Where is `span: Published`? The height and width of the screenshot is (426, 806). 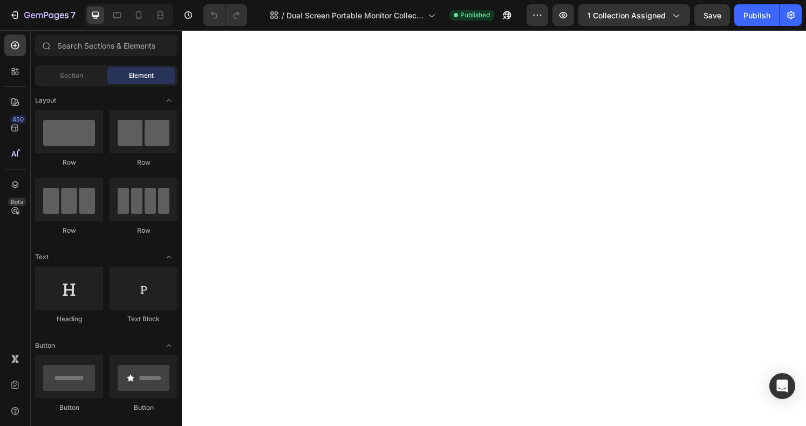 span: Published is located at coordinates (475, 15).